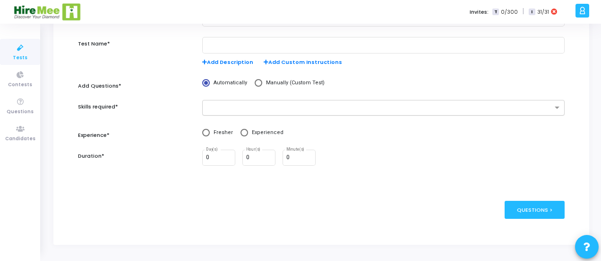  Describe the element at coordinates (303, 62) in the screenshot. I see `span: Add Custom Instructions` at that location.